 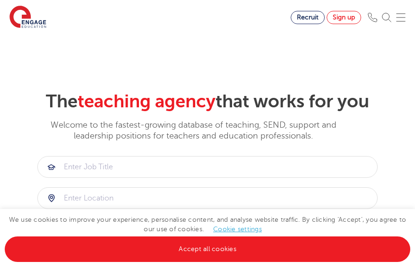 I want to click on a: Accept all cookies, so click(x=207, y=249).